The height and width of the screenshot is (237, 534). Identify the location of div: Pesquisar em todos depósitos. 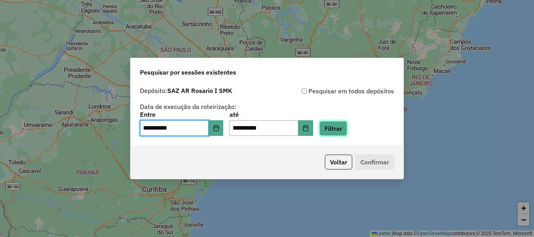
(330, 91).